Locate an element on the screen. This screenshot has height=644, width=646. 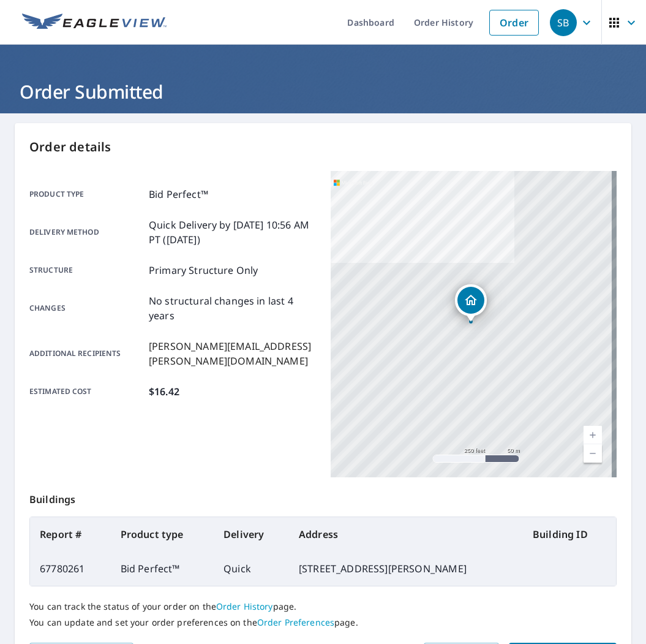
td: 67780261 is located at coordinates (70, 569).